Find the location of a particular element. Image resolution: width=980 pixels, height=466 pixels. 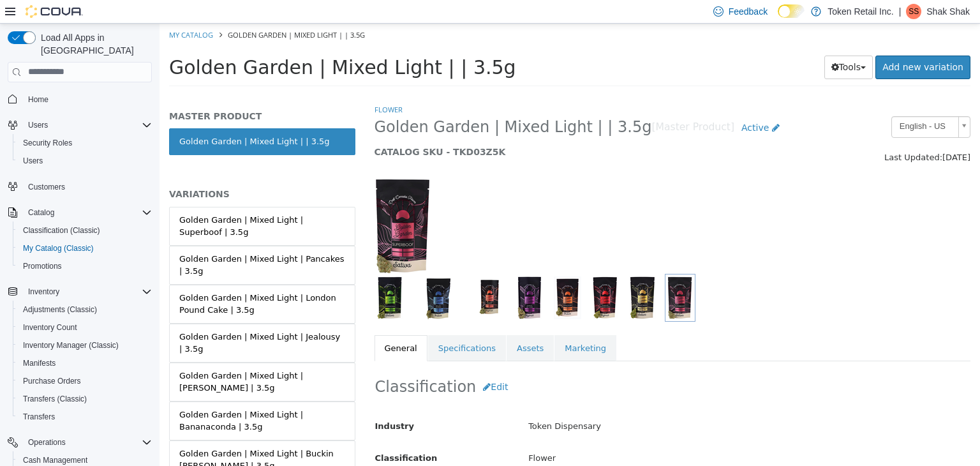

span: Cash Management is located at coordinates (55, 461).